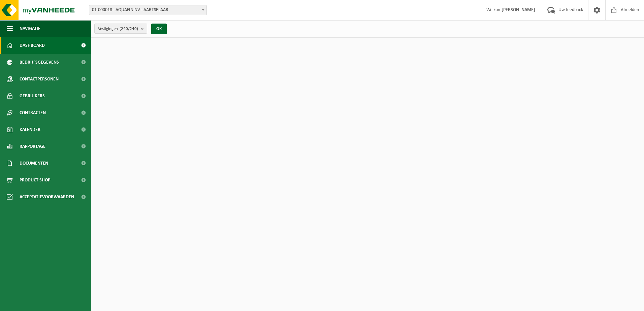 Image resolution: width=644 pixels, height=311 pixels. What do you see at coordinates (32, 46) in the screenshot?
I see `span: Dashboard` at bounding box center [32, 46].